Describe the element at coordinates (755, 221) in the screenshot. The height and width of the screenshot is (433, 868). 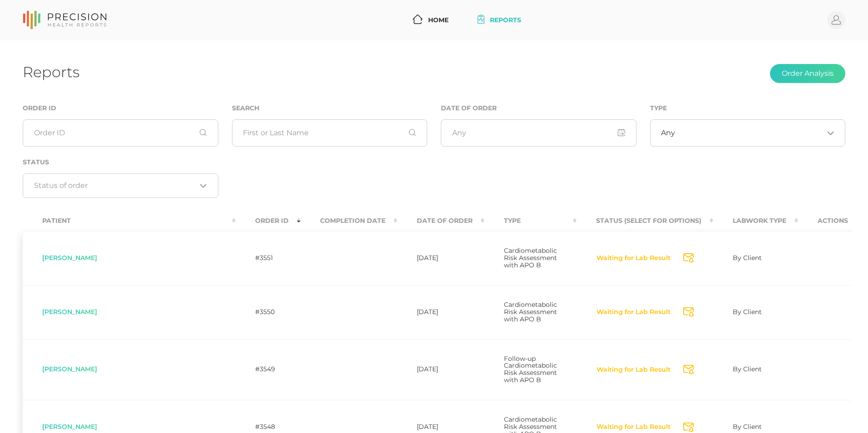
I see `th: Labwork Type : activate to sort column ascending` at that location.